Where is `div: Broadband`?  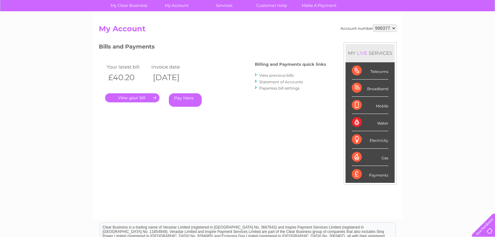 div: Broadband is located at coordinates (370, 88).